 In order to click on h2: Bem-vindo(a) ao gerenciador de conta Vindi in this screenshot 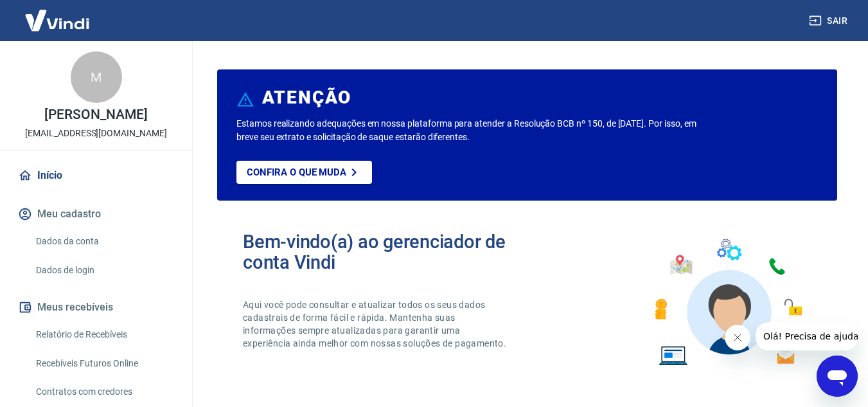, I will do `click(385, 252)`.